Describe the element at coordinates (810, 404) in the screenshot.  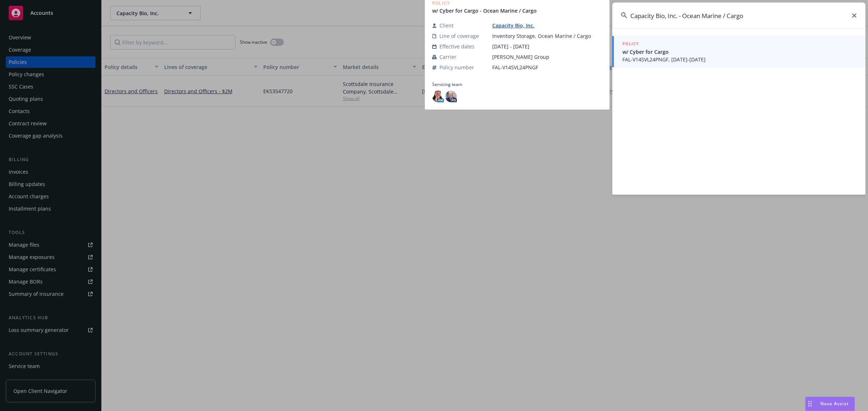
I see `div: Drag to move` at that location.